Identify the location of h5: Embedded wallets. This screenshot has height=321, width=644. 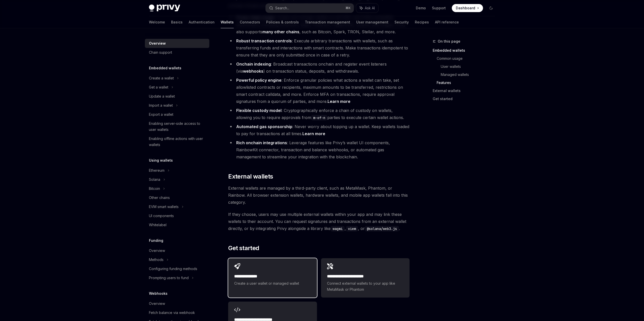
(165, 68).